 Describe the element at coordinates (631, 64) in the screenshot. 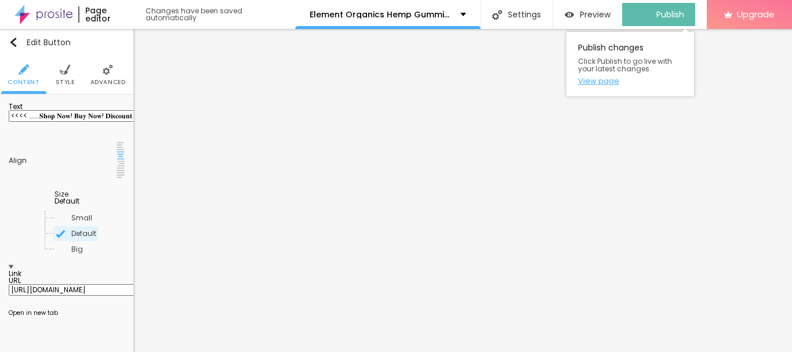

I see `div: Publish changes` at that location.